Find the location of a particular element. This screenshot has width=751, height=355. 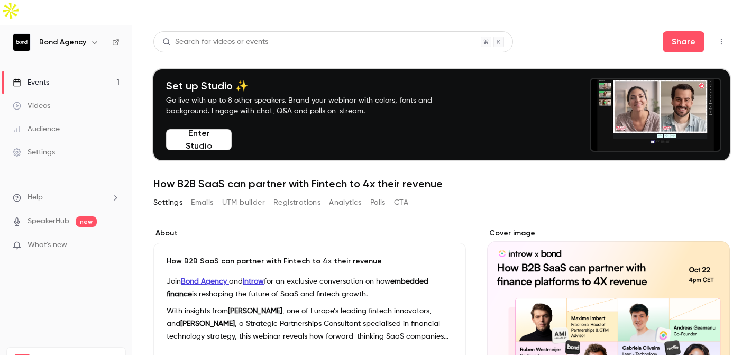

h1: How B2B SaaS can partner with Fintech to 4x their revenue is located at coordinates (442, 184).